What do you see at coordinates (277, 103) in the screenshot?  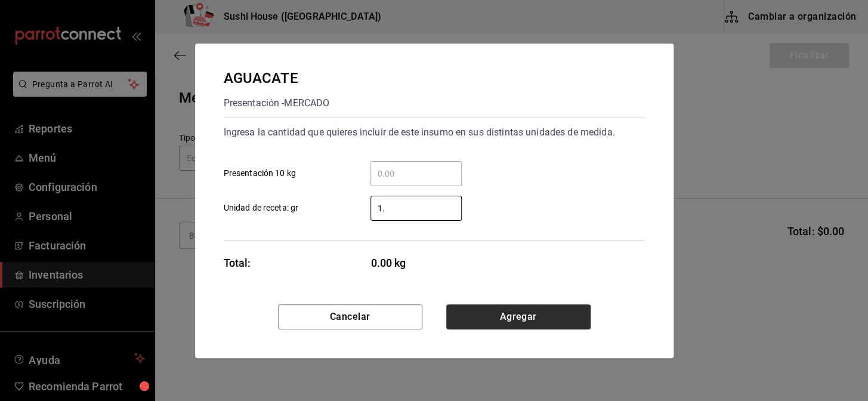 I see `div: Presentación - MERCADO` at bounding box center [277, 103].